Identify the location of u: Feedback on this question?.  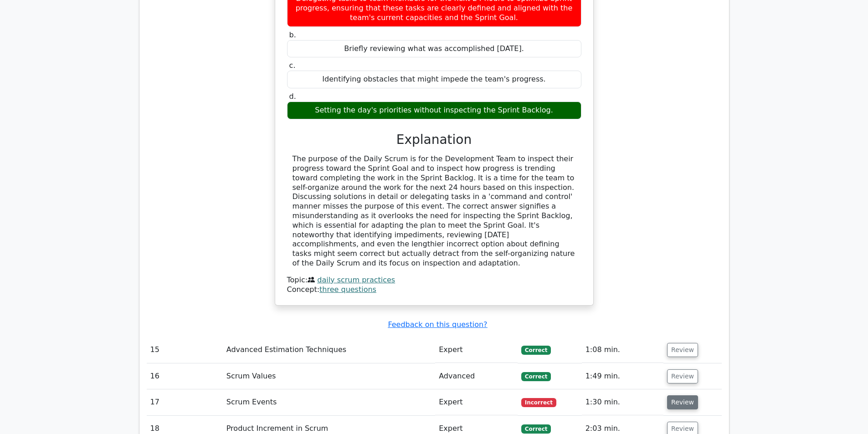
(437, 325).